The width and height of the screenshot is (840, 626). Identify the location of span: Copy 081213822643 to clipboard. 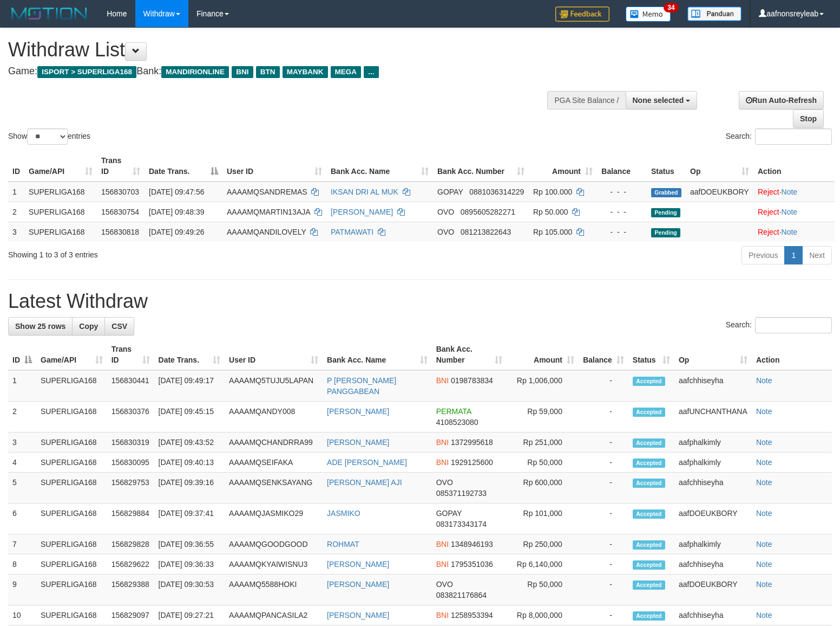
(485, 232).